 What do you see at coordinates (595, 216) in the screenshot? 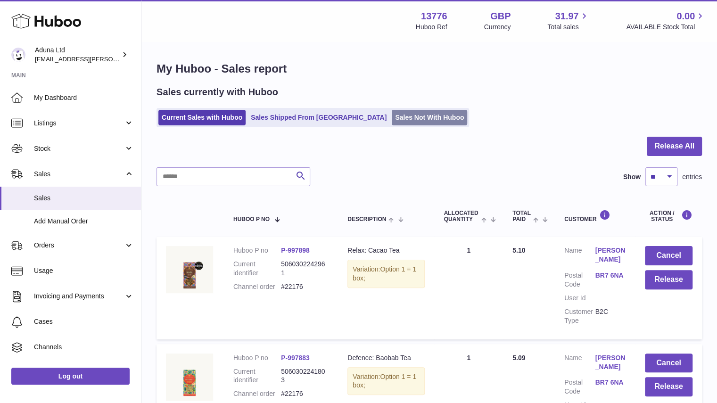
I see `div: Customer` at bounding box center [595, 216].